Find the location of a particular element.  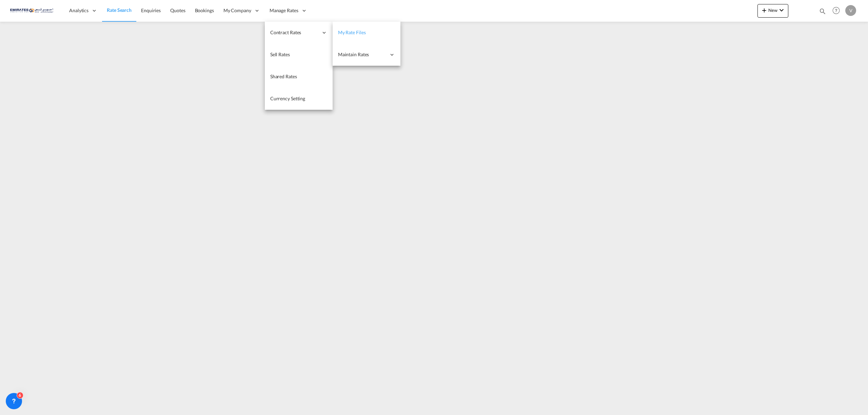

div: Help is located at coordinates (838, 11).